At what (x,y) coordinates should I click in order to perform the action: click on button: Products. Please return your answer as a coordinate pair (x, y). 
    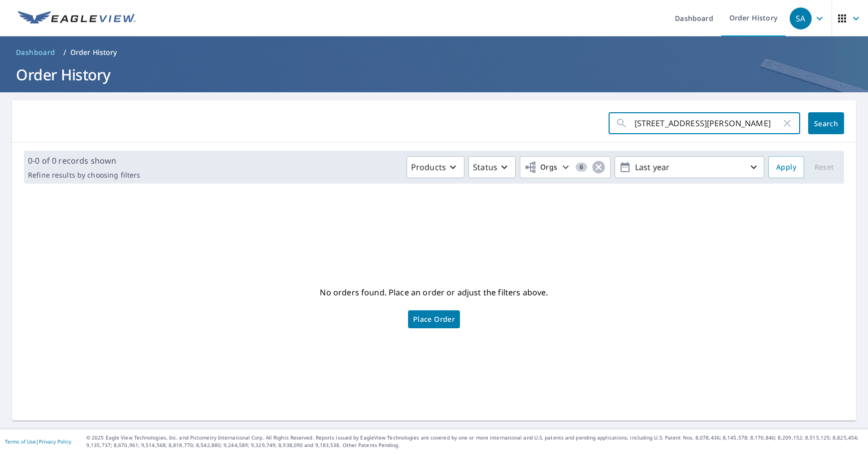
    Looking at the image, I should click on (435, 168).